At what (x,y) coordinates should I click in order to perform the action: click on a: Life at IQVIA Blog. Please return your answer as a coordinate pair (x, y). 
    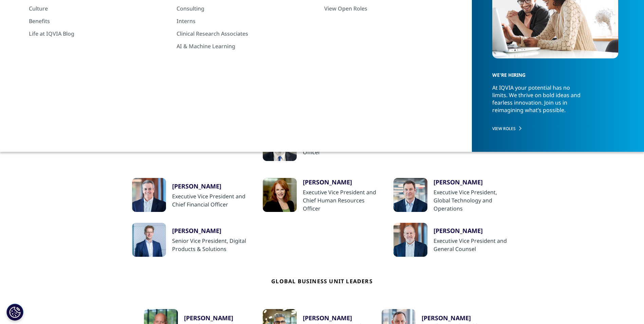
    Looking at the image, I should click on (96, 34).